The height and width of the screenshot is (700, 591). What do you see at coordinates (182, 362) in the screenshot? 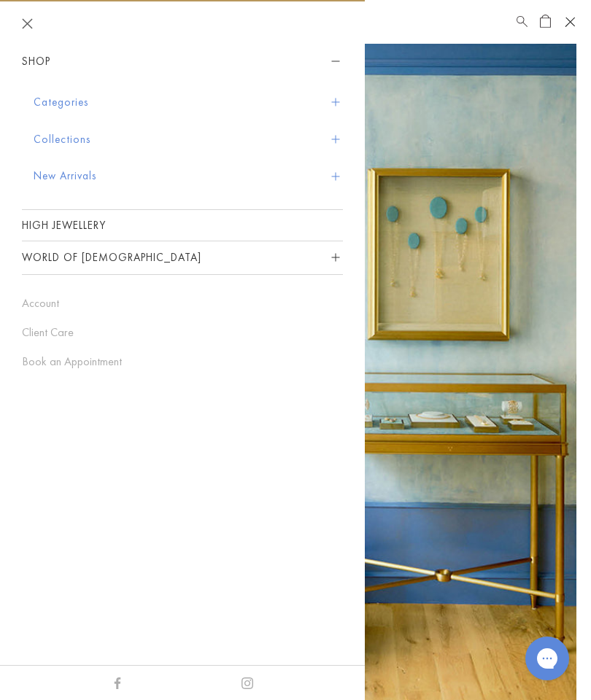
I see `a: Book an Appointment` at bounding box center [182, 362].